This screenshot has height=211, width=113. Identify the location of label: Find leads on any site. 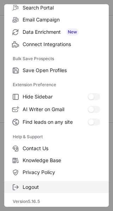
(56, 122).